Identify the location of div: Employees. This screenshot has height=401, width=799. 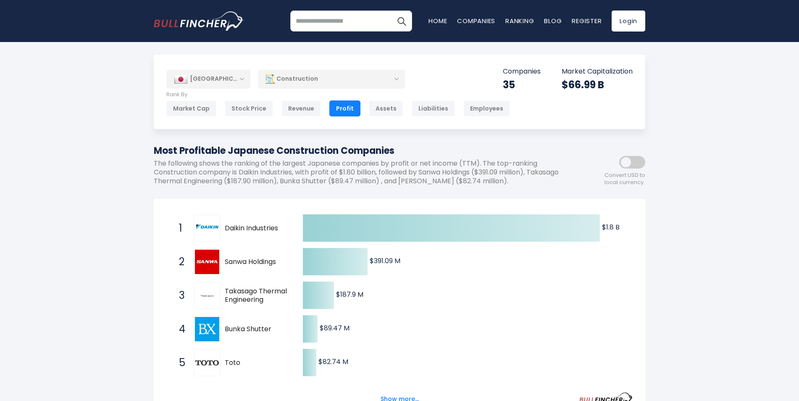
(487, 108).